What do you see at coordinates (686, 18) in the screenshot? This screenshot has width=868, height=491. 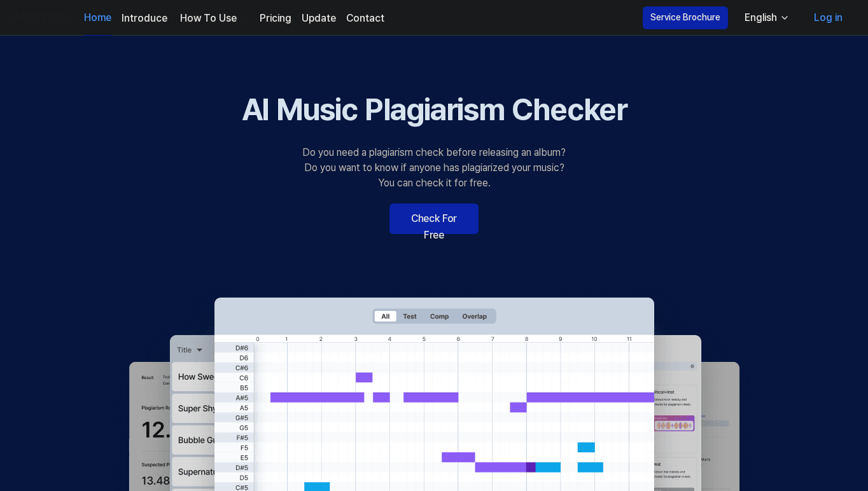 I see `button: Service Brochure` at bounding box center [686, 18].